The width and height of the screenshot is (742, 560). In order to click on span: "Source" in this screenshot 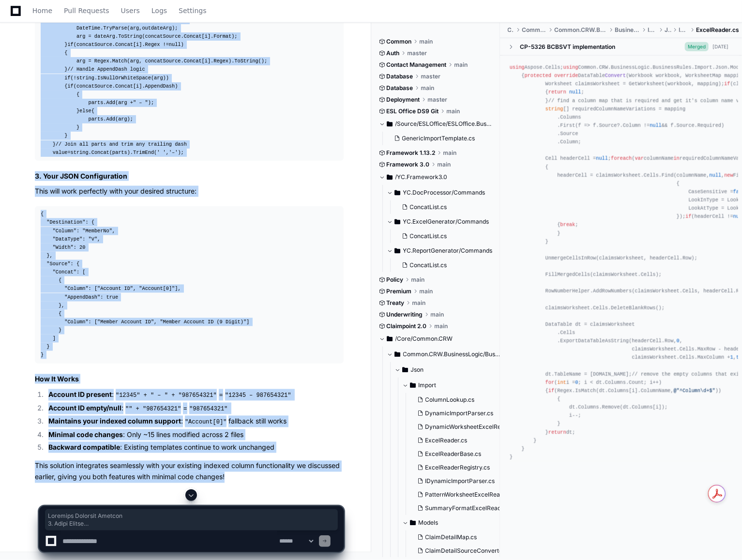, I will do `click(58, 264)`.